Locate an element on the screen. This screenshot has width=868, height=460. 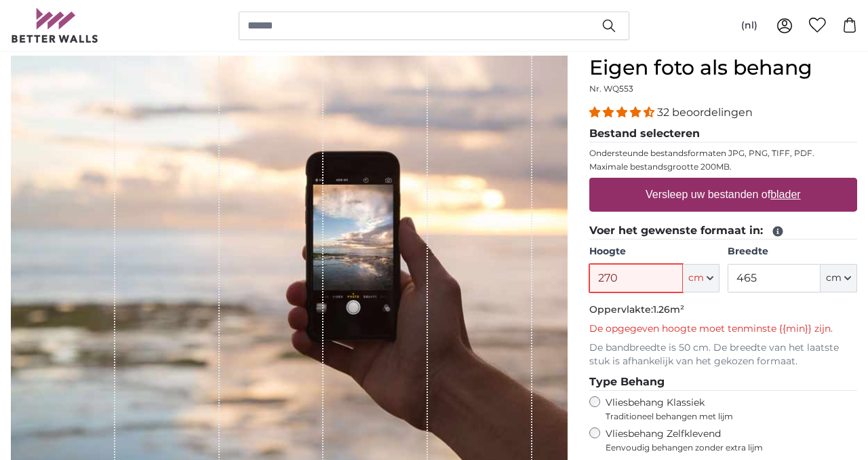
p: De opgegeven hoogte moet tenminste {{min}} zijn. is located at coordinates (722, 329).